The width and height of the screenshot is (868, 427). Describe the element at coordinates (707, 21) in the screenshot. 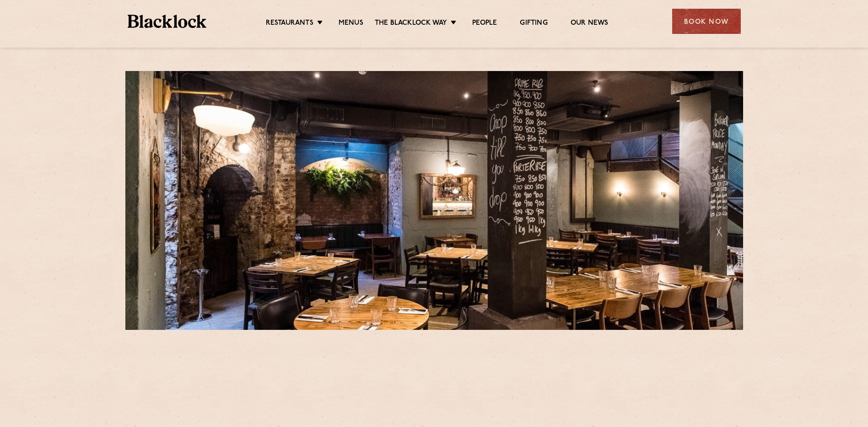

I see `div: Book Now` at that location.